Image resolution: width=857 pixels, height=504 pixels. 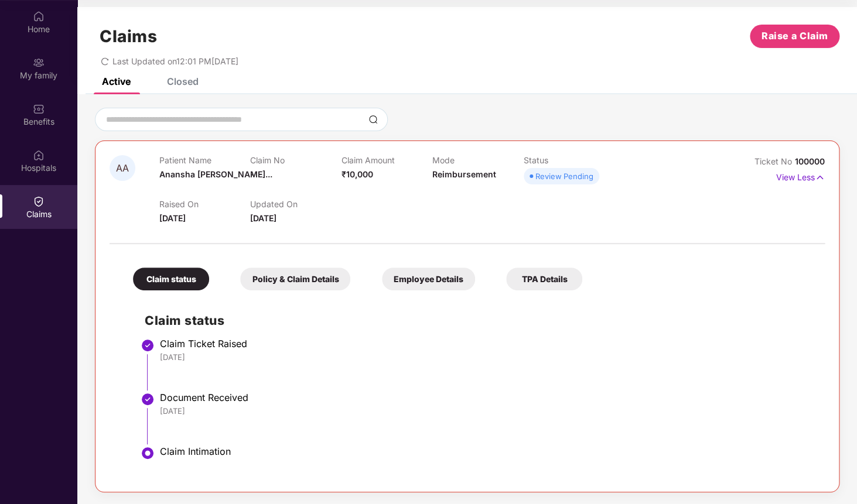 What do you see at coordinates (794, 37) in the screenshot?
I see `button: Raise a Claim` at bounding box center [794, 37].